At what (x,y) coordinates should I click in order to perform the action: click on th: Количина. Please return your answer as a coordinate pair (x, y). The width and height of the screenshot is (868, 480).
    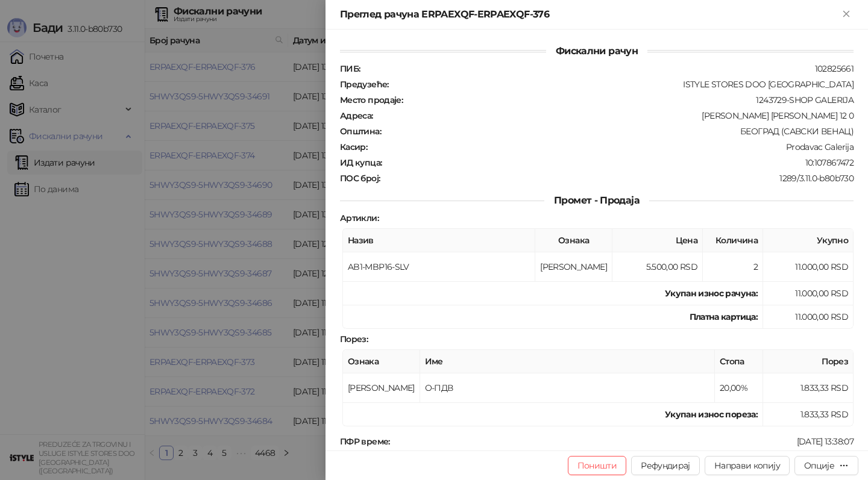
    Looking at the image, I should click on (733, 240).